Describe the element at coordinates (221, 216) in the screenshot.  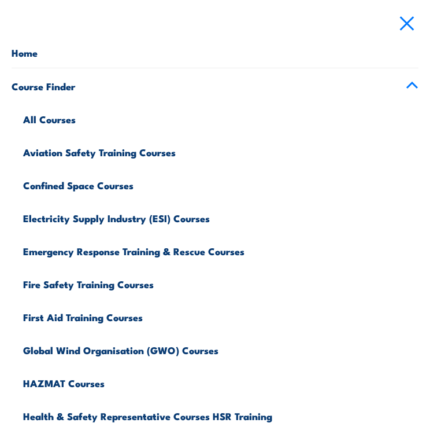
I see `a: Electricity Supply Industry (ESI) Courses` at that location.